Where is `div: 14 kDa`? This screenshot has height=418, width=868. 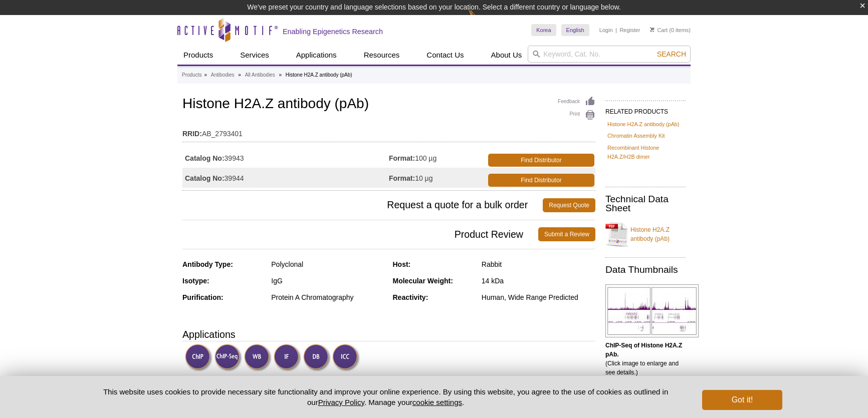
div: 14 kDa is located at coordinates (538, 281).